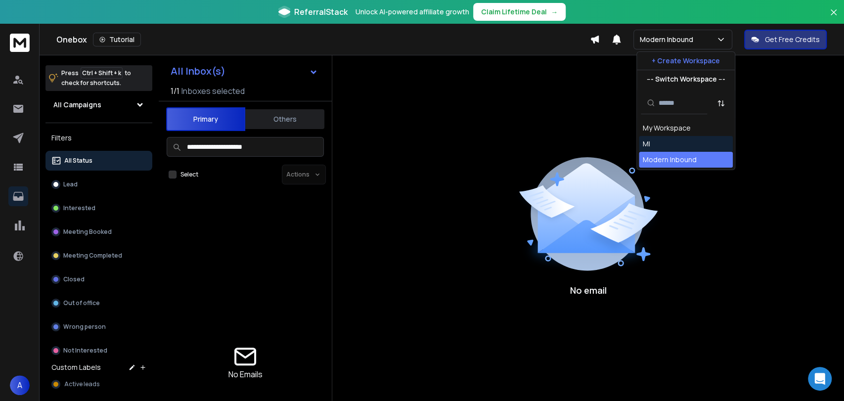 The height and width of the screenshot is (401, 844). What do you see at coordinates (74, 279) in the screenshot?
I see `p: Closed` at bounding box center [74, 279].